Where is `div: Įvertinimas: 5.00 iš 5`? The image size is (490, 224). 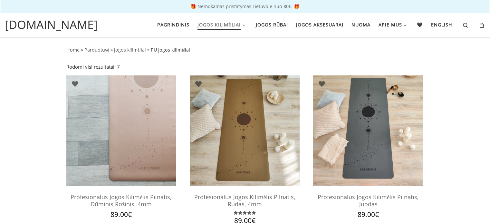 div: Įvertinimas: 5.00 iš 5 is located at coordinates (244, 213).